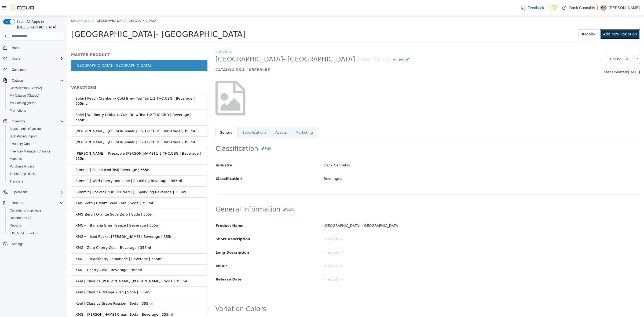  I want to click on div: XMG | Zero Cherry Cola | Beverage | 355ml, so click(46, 232).